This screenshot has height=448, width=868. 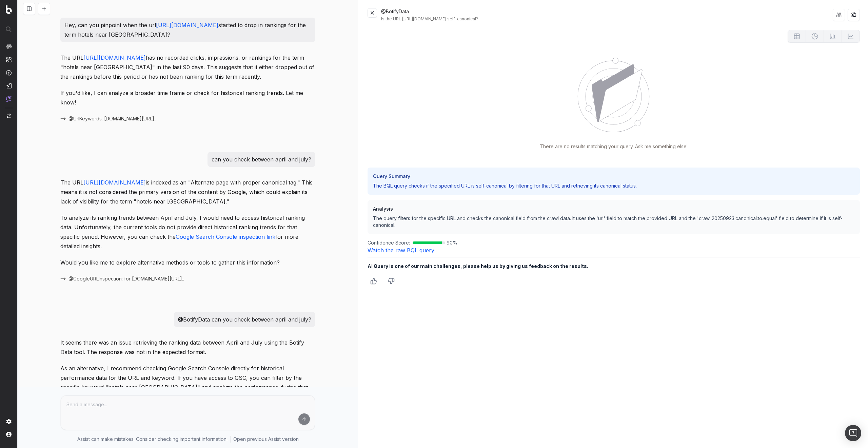 I want to click on h3: Query Summary, so click(x=614, y=176).